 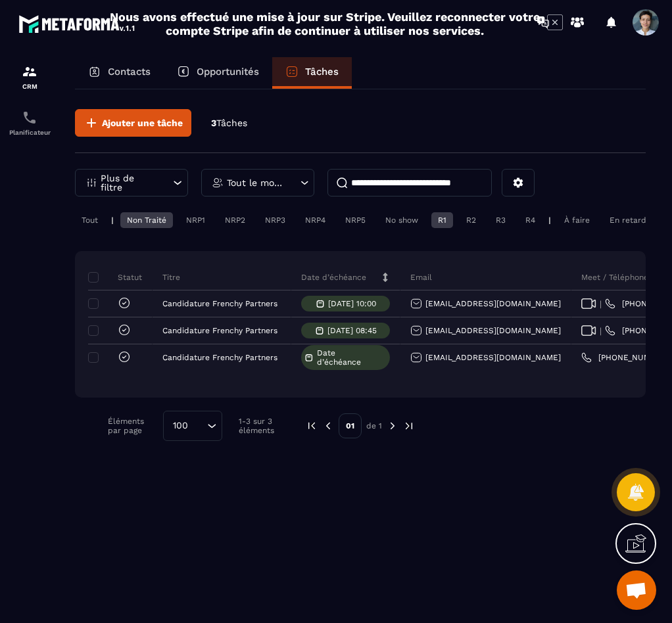 What do you see at coordinates (142, 123) in the screenshot?
I see `span: Ajouter une tâche` at bounding box center [142, 123].